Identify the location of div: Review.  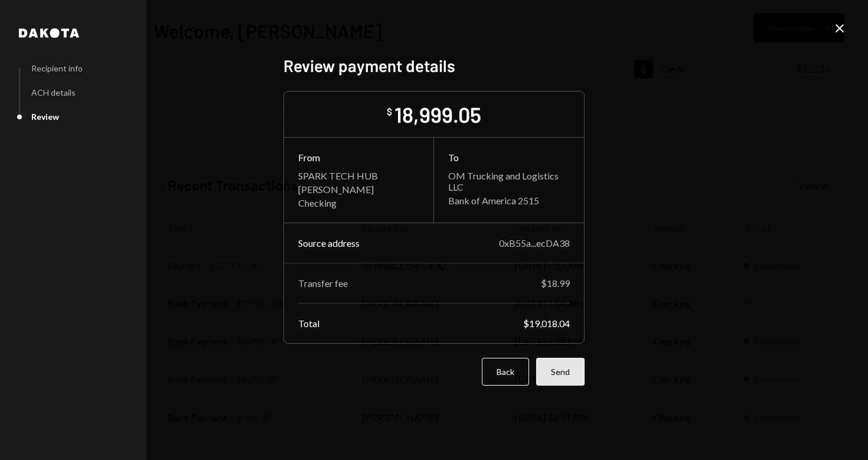
(45, 117).